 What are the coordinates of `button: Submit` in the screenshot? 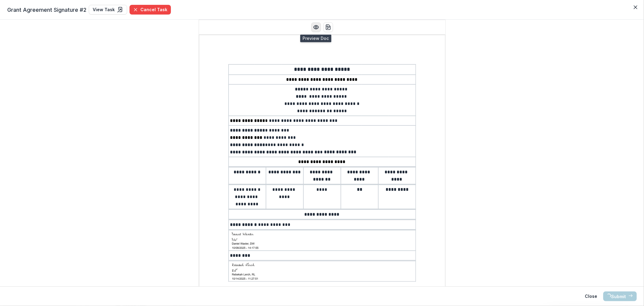 It's located at (619, 296).